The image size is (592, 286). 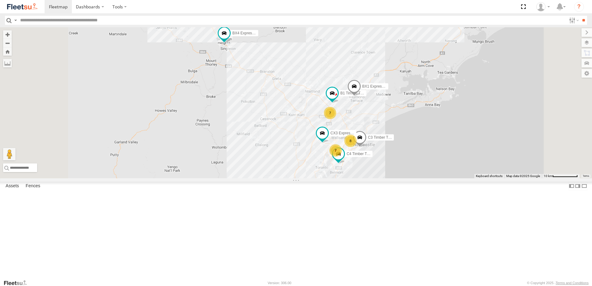 What do you see at coordinates (7, 51) in the screenshot?
I see `button: Zoom Home` at bounding box center [7, 51].